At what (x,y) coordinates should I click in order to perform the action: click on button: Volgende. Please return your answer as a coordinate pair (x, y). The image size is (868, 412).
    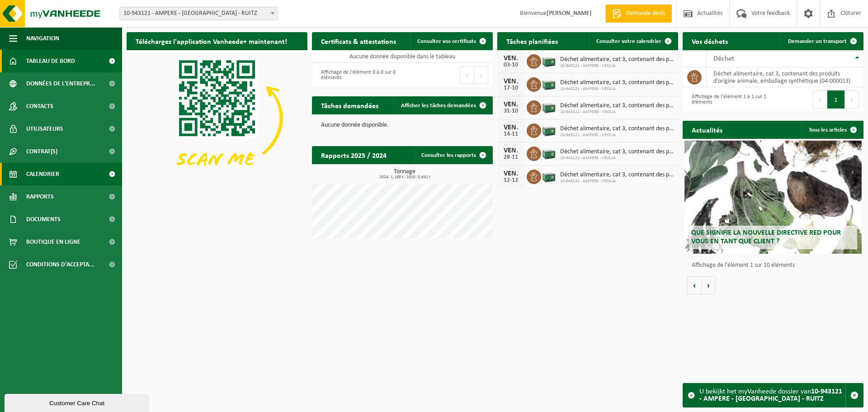
    Looking at the image, I should click on (709, 286).